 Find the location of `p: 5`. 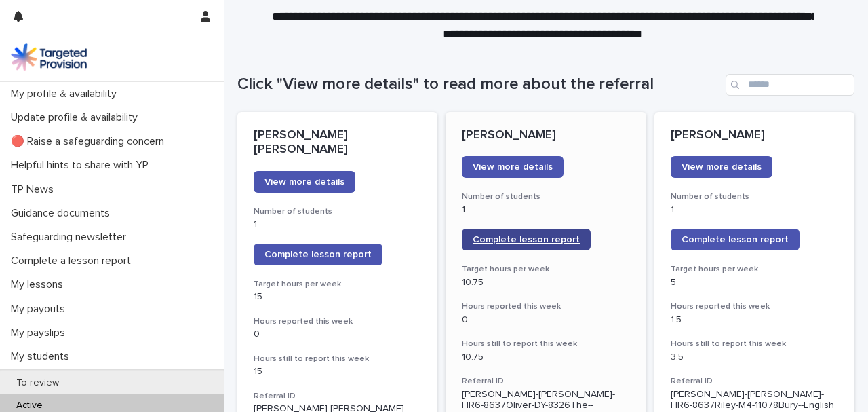

p: 5 is located at coordinates (754, 282).